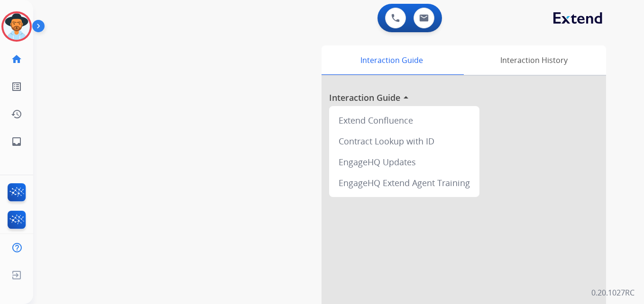  Describe the element at coordinates (404, 162) in the screenshot. I see `div: EngageHQ Updates` at that location.